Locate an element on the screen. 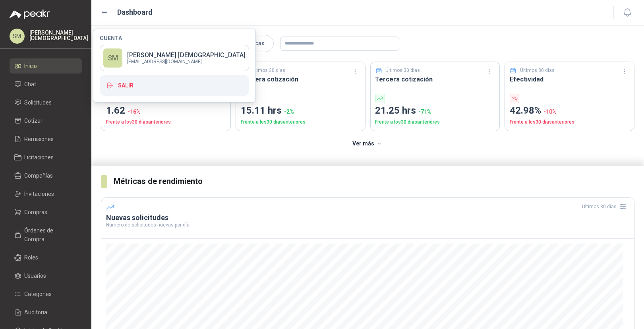 Image resolution: width=644 pixels, height=329 pixels. p: Número de solicitudes nuevas por día is located at coordinates (367, 225).